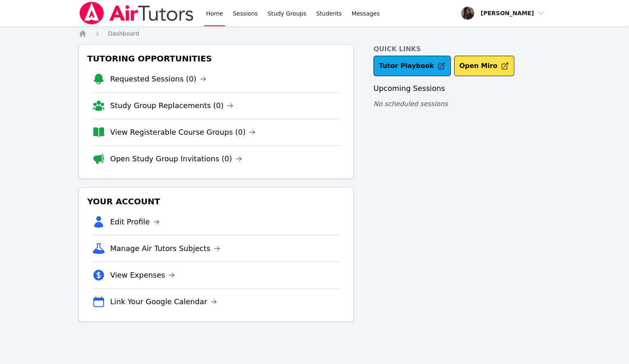 The image size is (629, 364). Describe the element at coordinates (124, 33) in the screenshot. I see `span: Dashboard` at that location.